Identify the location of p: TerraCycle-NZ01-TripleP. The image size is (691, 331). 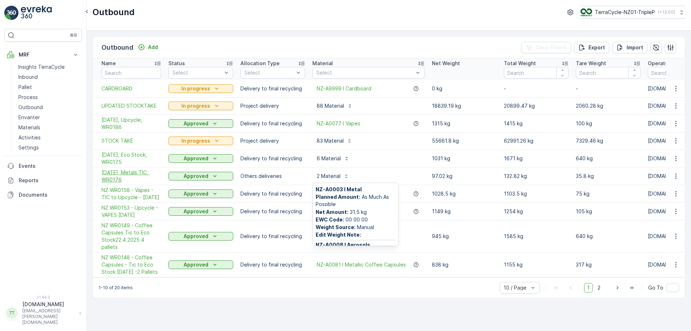
(625, 12).